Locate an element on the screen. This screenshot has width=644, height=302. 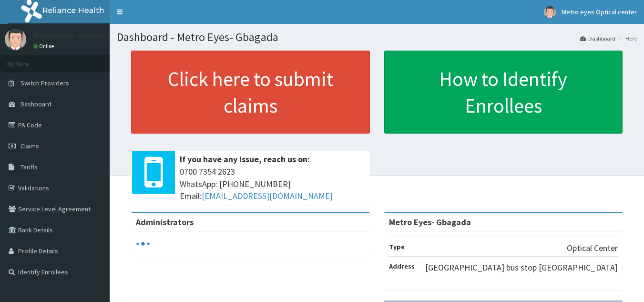
b: If you have any issue, reach us on: is located at coordinates (245, 159).